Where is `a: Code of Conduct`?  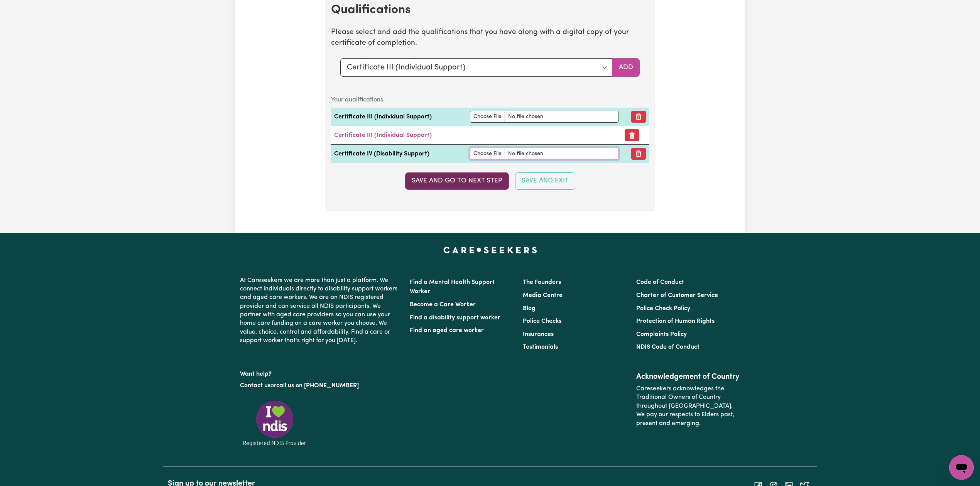 a: Code of Conduct is located at coordinates (660, 283).